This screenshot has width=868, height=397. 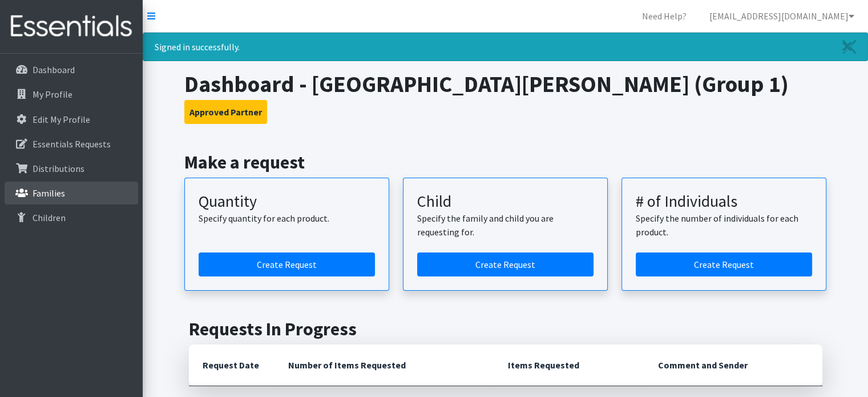 What do you see at coordinates (49, 217) in the screenshot?
I see `p: Children` at bounding box center [49, 217].